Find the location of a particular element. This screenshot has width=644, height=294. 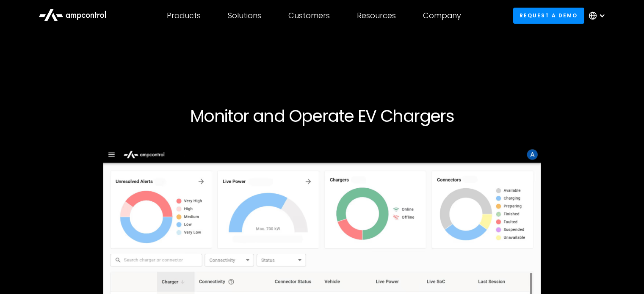

div: Solutions is located at coordinates (244, 16).